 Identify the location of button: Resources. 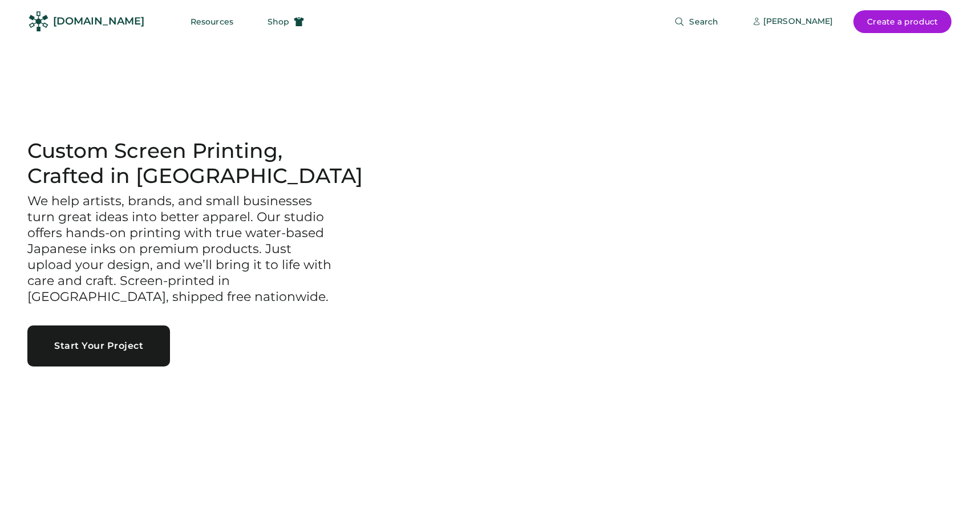
(211, 22).